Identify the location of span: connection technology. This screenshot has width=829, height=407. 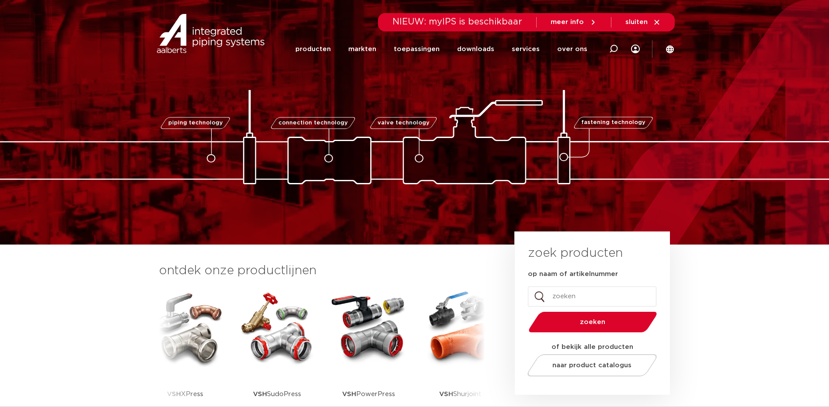
(313, 123).